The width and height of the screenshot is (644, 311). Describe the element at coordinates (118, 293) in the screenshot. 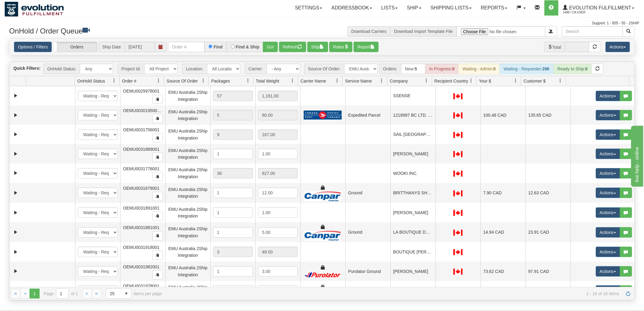

I see `span: Page sizes drop down` at that location.